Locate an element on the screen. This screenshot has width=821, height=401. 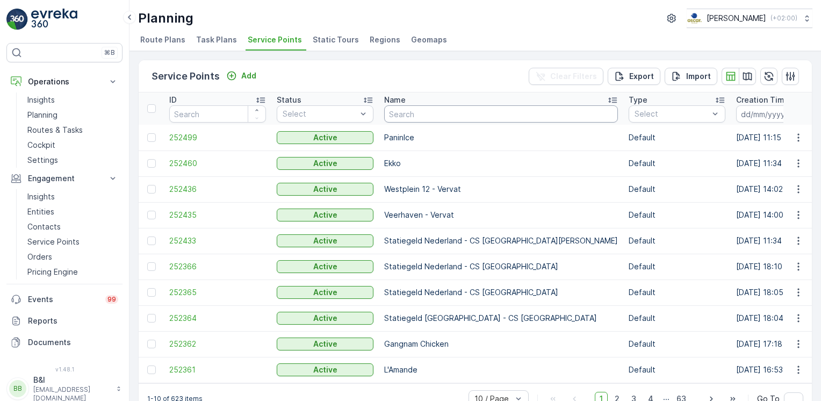
span: Regions is located at coordinates (385, 40).